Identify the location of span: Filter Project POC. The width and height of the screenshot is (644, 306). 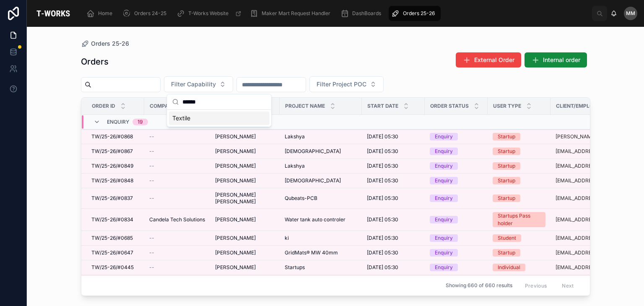
(341, 84).